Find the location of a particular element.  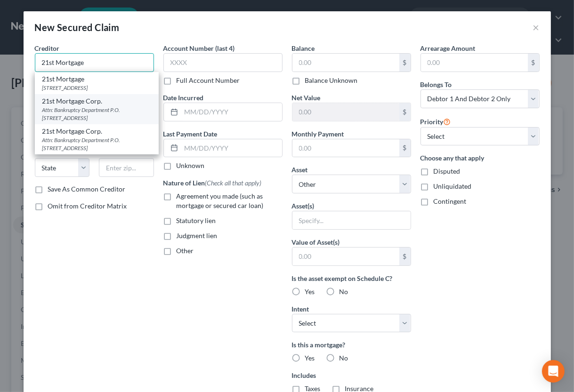

label: Nature of Lien is located at coordinates (213, 182).